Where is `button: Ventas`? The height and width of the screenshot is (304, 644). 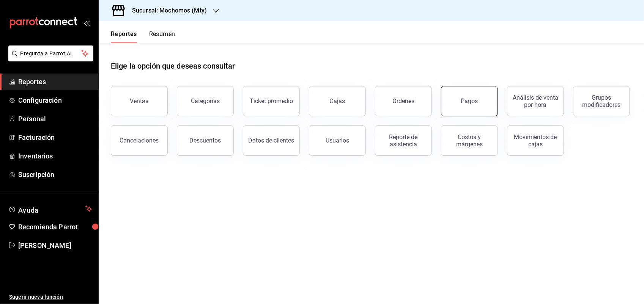
button: Ventas is located at coordinates (139, 102).